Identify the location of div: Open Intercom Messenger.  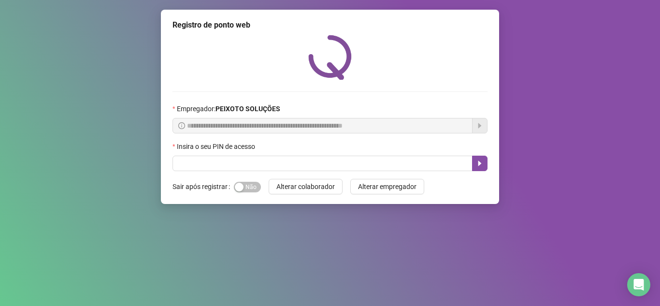
(639, 285).